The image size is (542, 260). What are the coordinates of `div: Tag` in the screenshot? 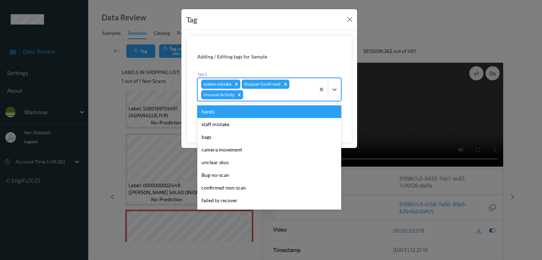 It's located at (192, 20).